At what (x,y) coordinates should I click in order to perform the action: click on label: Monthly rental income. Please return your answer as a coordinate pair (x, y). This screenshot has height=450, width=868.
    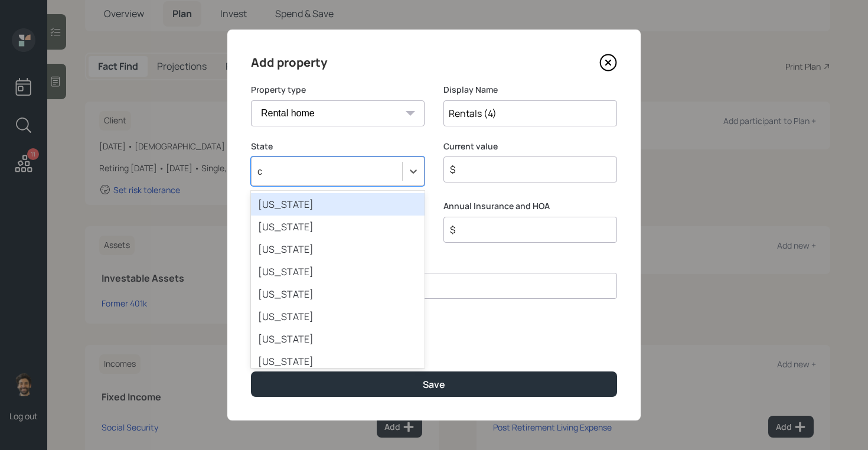
    Looking at the image, I should click on (434, 263).